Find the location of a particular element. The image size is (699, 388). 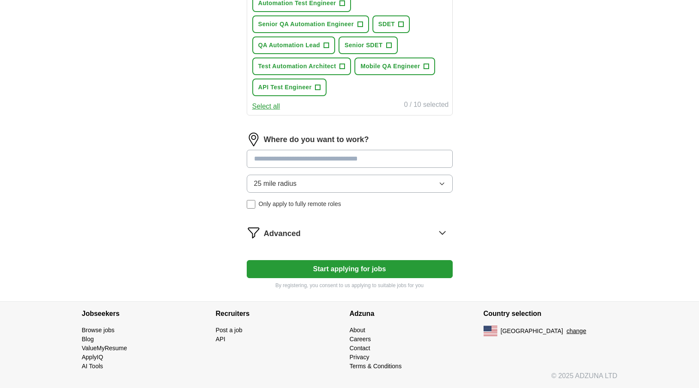

a: ValueMyResume is located at coordinates (105, 348).